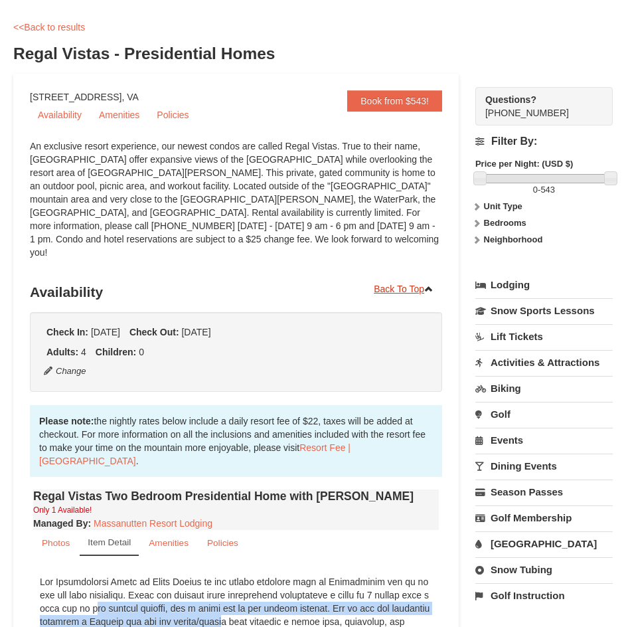 This screenshot has height=627, width=626. What do you see at coordinates (116, 352) in the screenshot?
I see `strong: Children:` at bounding box center [116, 352].